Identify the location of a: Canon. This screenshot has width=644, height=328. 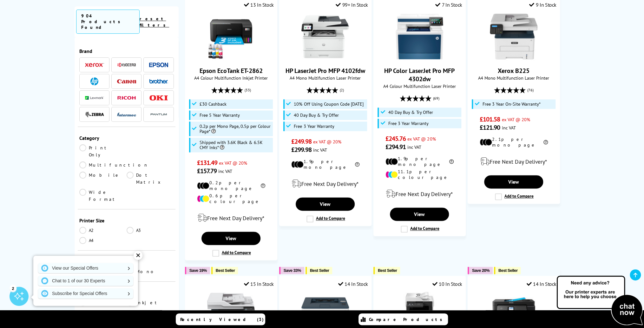
(127, 81).